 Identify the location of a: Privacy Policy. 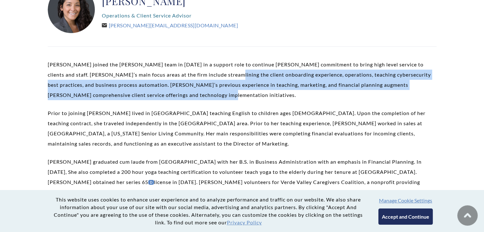
(244, 222).